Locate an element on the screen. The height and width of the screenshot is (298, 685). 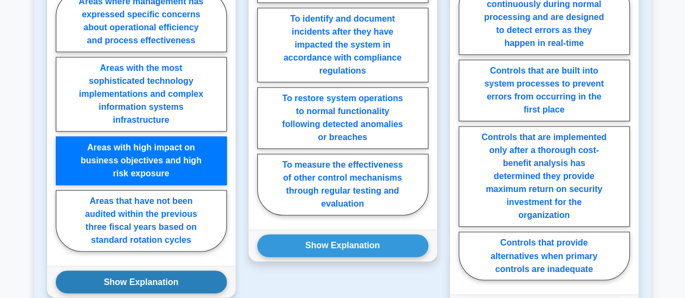
label: To identify and document incidents after they have impacted the system in accordance with complia... is located at coordinates (343, 45).